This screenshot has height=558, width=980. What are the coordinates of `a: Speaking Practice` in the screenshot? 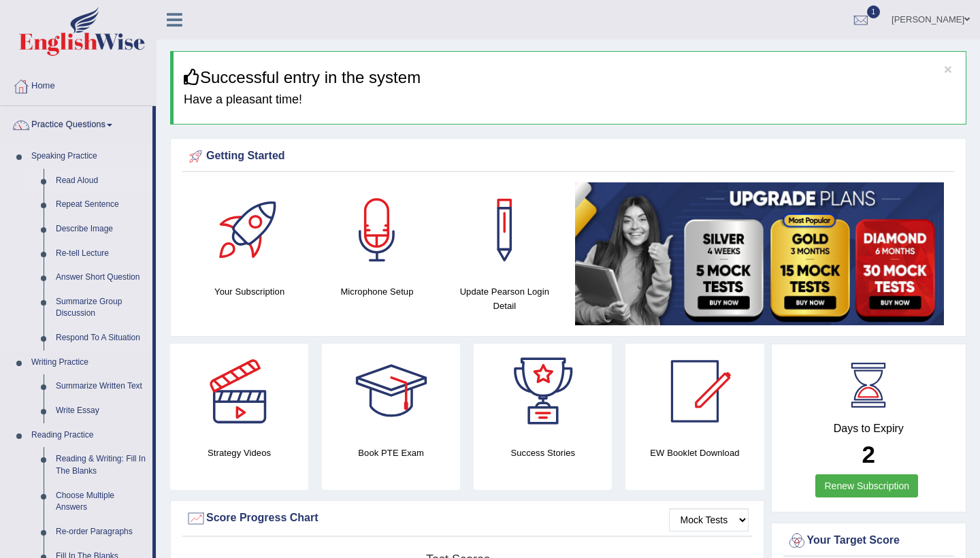 It's located at (88, 156).